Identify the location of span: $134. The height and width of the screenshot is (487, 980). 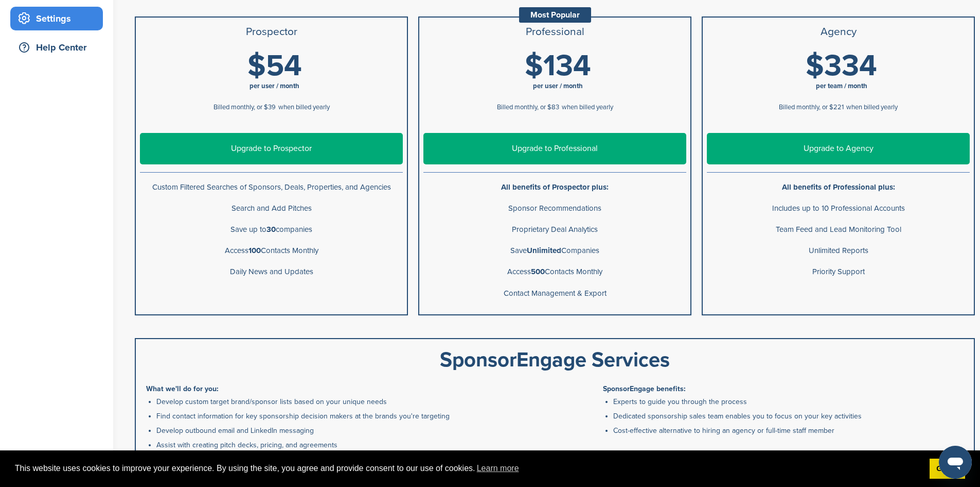
(557, 66).